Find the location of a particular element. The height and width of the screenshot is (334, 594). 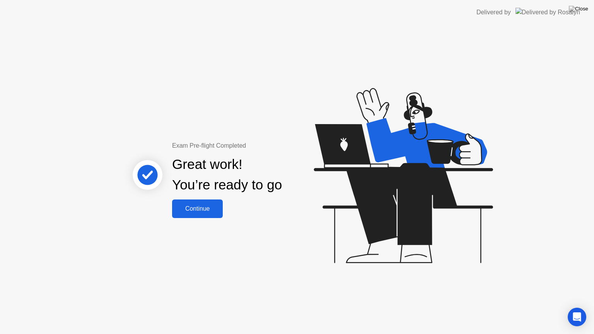

div: Delivered by is located at coordinates (494, 12).